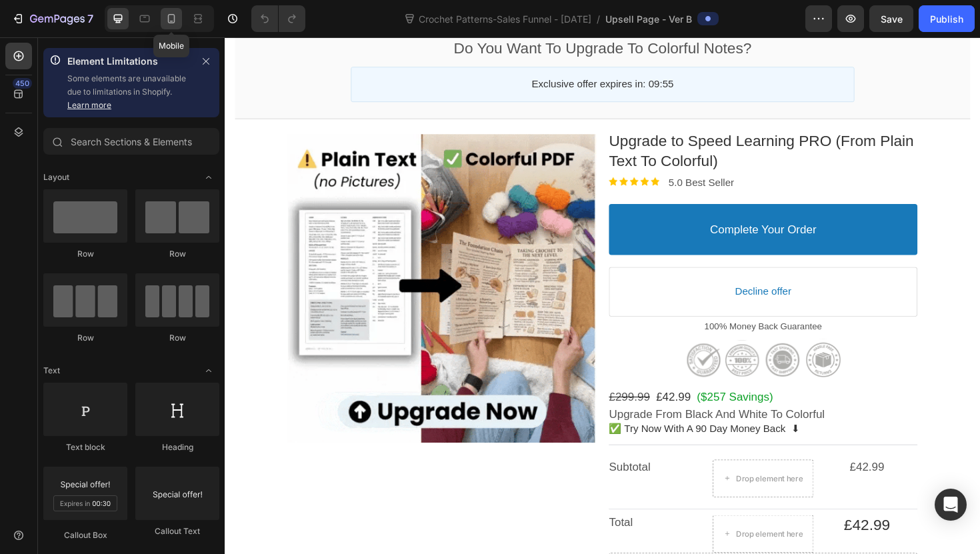  What do you see at coordinates (52, 18) in the screenshot?
I see `button: 7` at bounding box center [52, 18].